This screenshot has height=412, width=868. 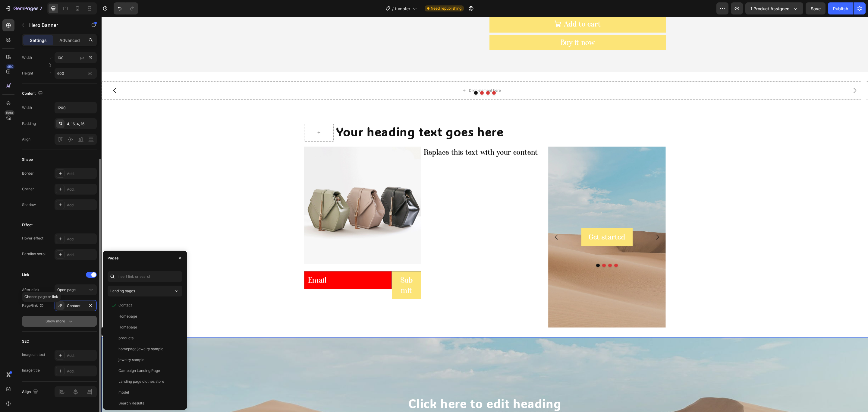 I want to click on button: Publish, so click(x=840, y=8).